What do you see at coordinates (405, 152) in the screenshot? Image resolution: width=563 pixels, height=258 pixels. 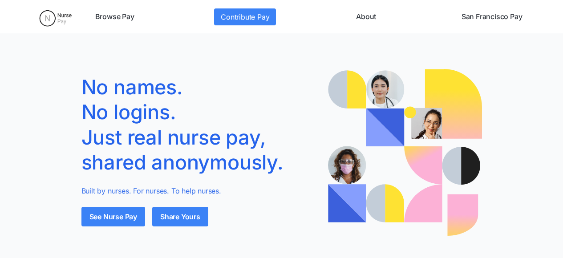 I see `img: Illustration of a nurse with speech bubbles showing real pay quotes` at bounding box center [405, 152].